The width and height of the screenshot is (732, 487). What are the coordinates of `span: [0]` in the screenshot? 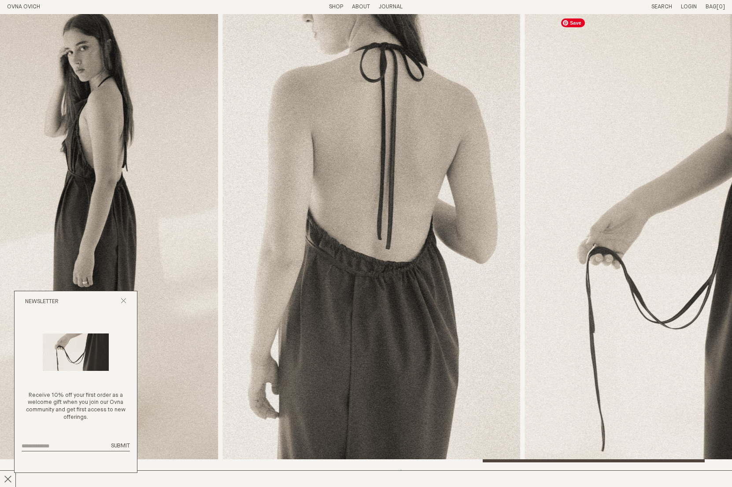 It's located at (720, 7).